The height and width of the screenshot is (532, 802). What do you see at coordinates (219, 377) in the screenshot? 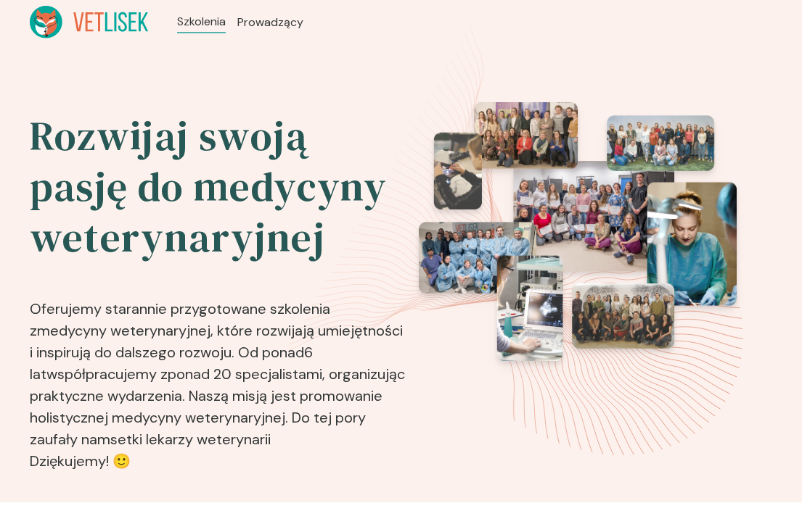
I see `p: Oferujemy starannie przygotowane szkolenia z , które rozwijają umiejętności i inspirują do dalsze...` at bounding box center [219, 377].